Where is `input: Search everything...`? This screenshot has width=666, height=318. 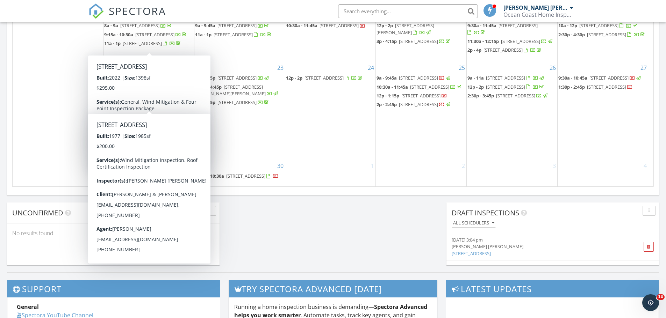 input: Search everything... is located at coordinates (408, 11).